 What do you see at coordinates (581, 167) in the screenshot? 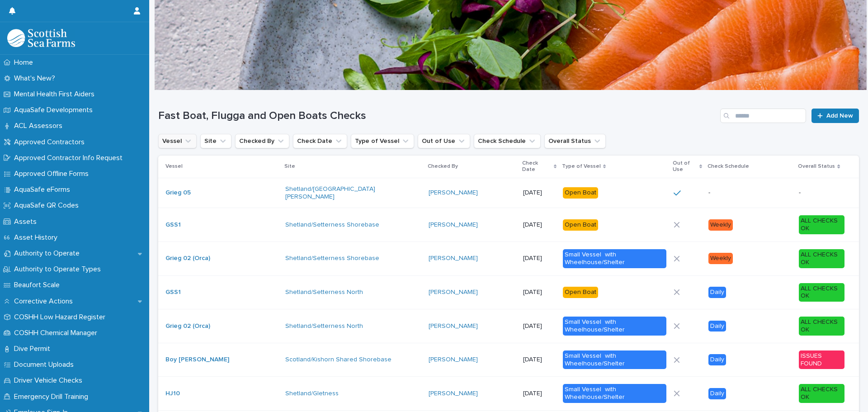
I see `p: Type of Vessel` at bounding box center [581, 167].